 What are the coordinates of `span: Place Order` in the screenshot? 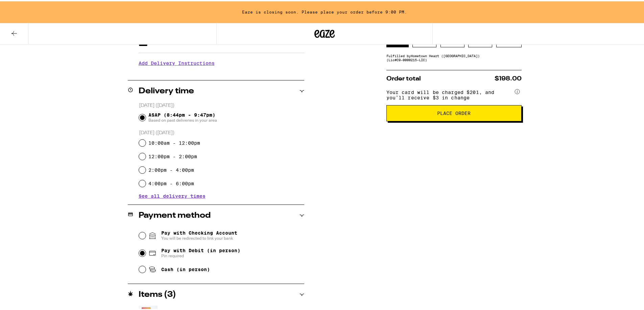 It's located at (454, 112).